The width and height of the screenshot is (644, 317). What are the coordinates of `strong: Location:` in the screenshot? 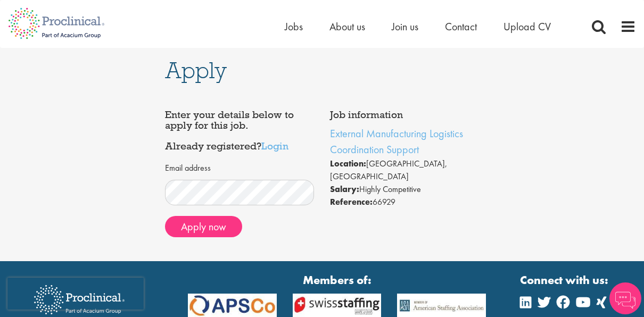 It's located at (348, 163).